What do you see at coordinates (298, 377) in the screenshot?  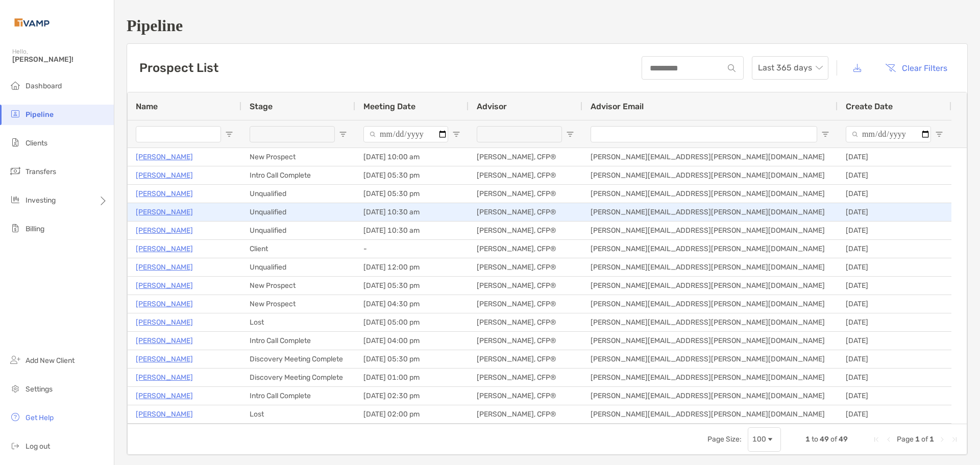 I see `div: Discovery Meeting Complete` at bounding box center [298, 377].